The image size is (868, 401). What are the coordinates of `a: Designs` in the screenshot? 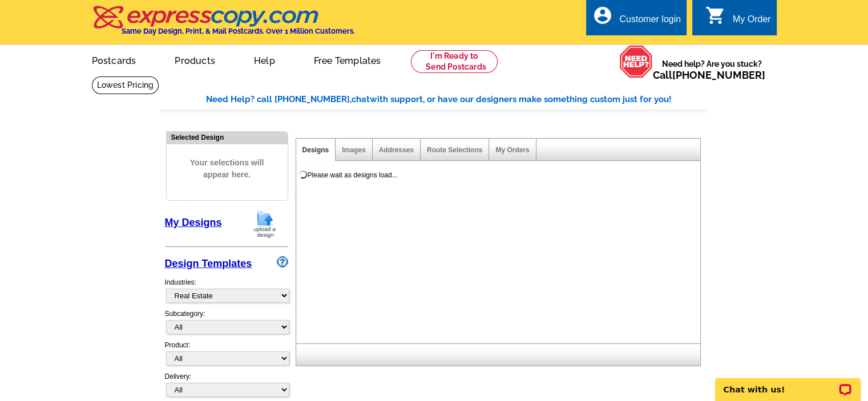 It's located at (316, 150).